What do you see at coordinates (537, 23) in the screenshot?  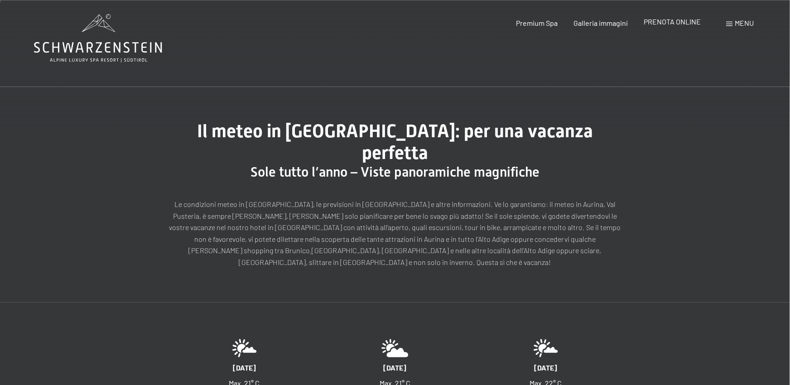 I see `span: Premium Spa` at bounding box center [537, 23].